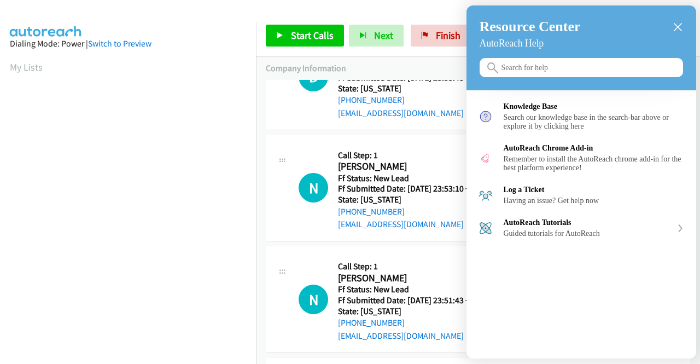 The height and width of the screenshot is (364, 700). I want to click on svg: expand, so click(680, 228).